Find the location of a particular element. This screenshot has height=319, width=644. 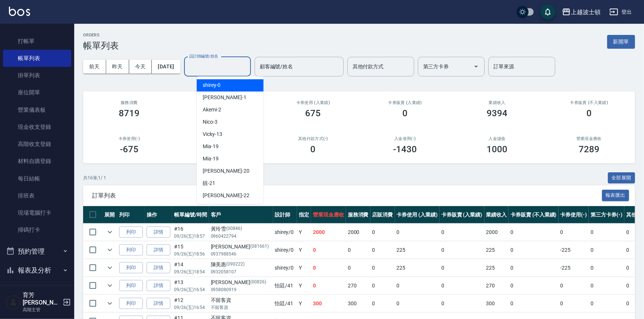

h3: -675 is located at coordinates (129, 149).